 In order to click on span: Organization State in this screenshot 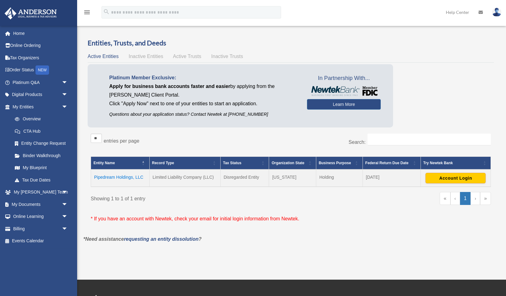, I will do `click(288, 163)`.